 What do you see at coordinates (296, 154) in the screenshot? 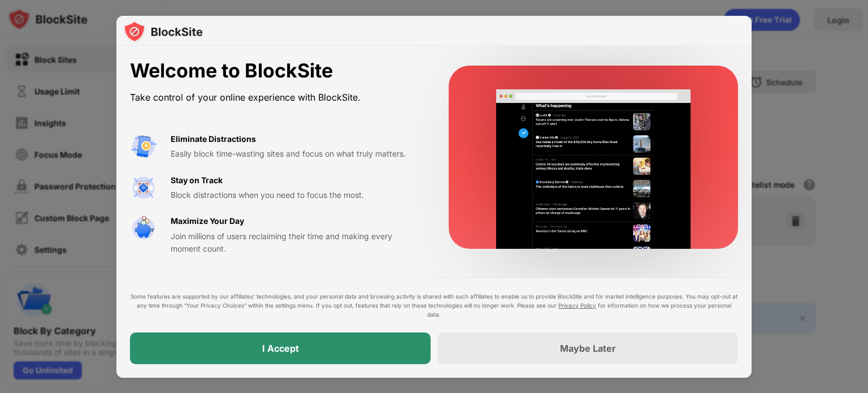
I see `div: Easily block time-wasting sites and focus on what truly matters.` at bounding box center [296, 154].